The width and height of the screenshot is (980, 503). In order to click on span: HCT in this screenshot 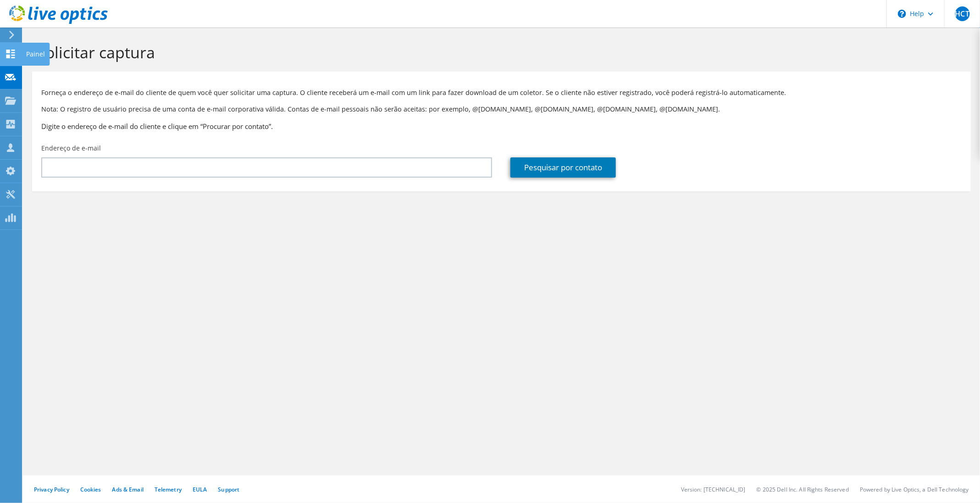, I will do `click(963, 14)`.